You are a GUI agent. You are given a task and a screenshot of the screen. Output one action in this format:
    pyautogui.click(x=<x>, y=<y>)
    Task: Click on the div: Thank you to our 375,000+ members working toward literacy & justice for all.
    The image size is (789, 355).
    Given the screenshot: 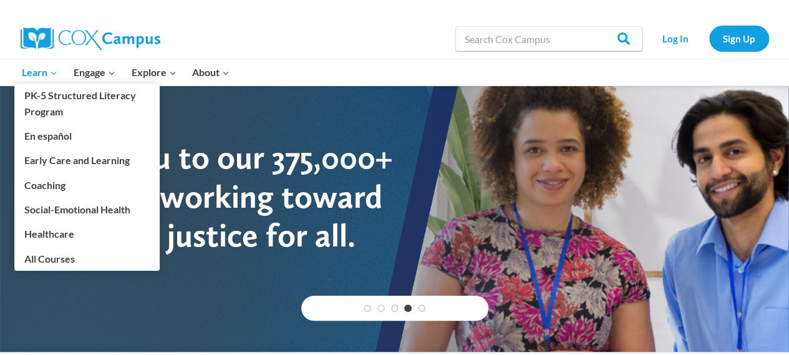 What is the action you would take?
    pyautogui.click(x=210, y=196)
    